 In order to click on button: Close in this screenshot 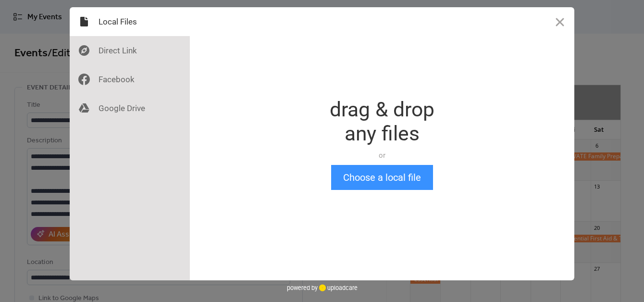, I will do `click(560, 21)`.